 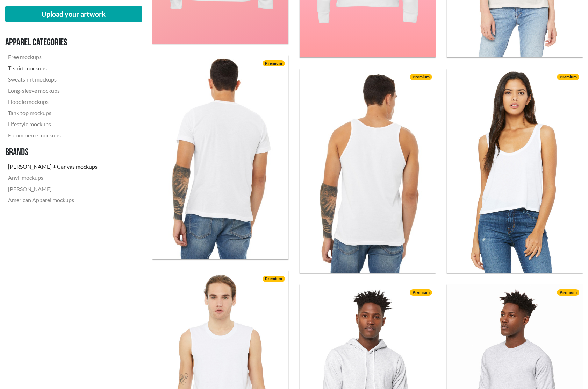 I want to click on img: back of brown haired man wearing a white bella + canvas 3650 T-shirt, so click(x=220, y=158).